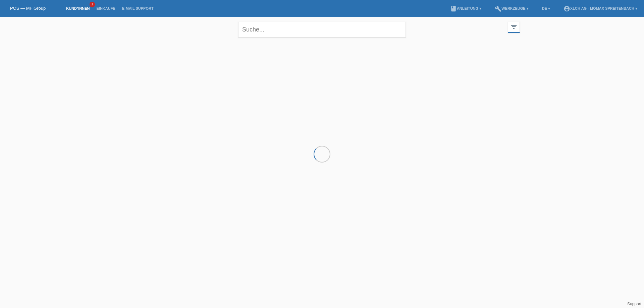 The width and height of the screenshot is (644, 308). What do you see at coordinates (567, 9) in the screenshot?
I see `i: account_circle` at bounding box center [567, 9].